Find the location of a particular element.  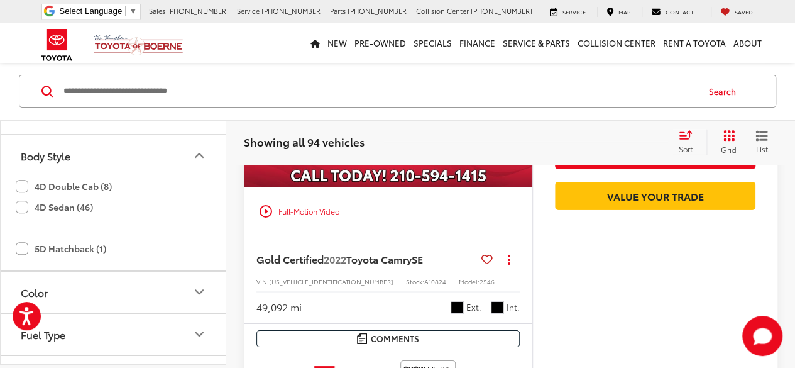

span: List is located at coordinates (762, 149).